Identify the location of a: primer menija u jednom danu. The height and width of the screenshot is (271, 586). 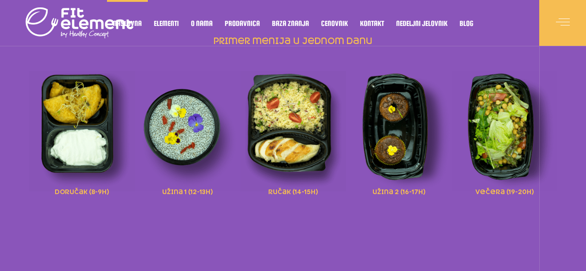
(293, 41).